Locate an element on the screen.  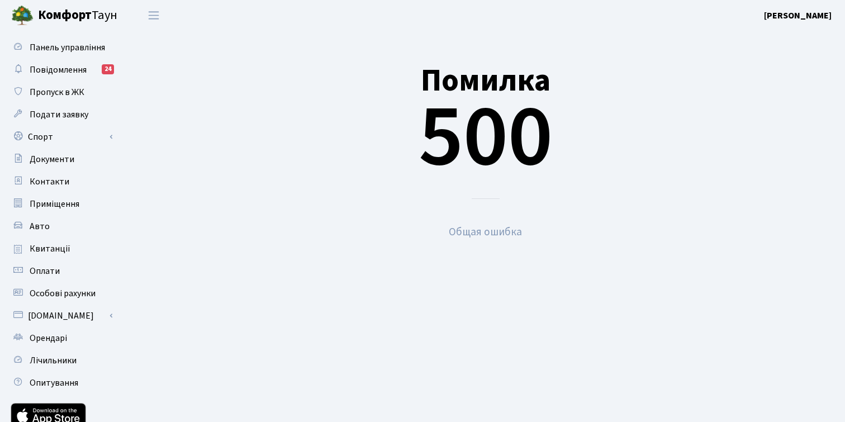
a: Особові рахунки is located at coordinates (61, 293).